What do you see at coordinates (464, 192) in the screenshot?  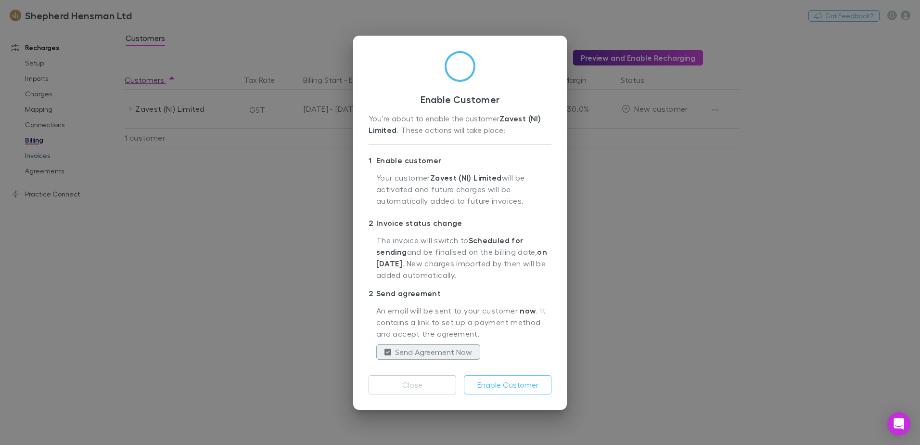 I see `p: Your customer will be activated and future charges will be automatically added to future invoices.` at bounding box center [464, 192].